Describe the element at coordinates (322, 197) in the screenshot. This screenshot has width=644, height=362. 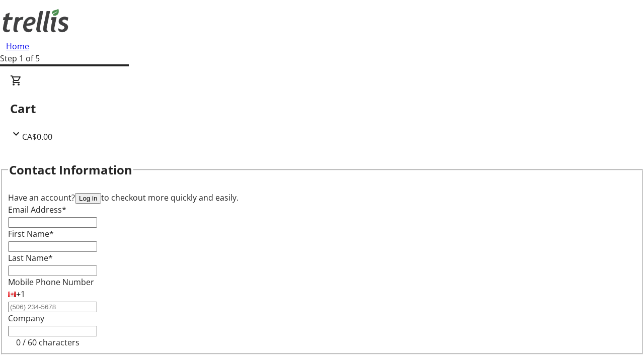
I see `div: Have an account? to checkout more quickly and easily.` at that location.